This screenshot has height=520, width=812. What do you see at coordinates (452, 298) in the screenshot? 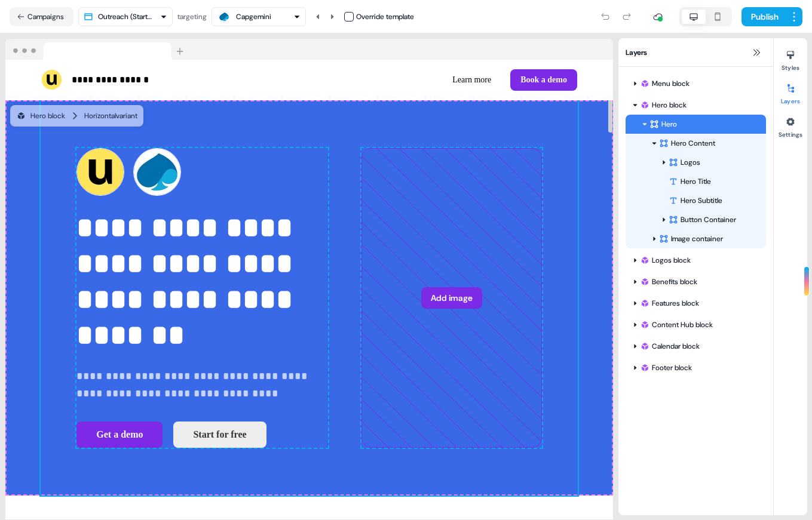
I see `div: Add image` at bounding box center [452, 298].